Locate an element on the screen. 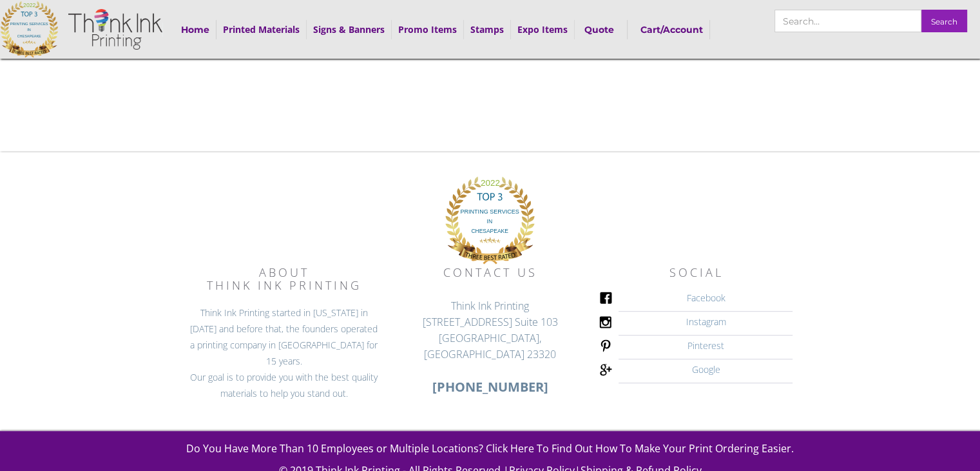  strong: Signs & Banners is located at coordinates (349, 29).